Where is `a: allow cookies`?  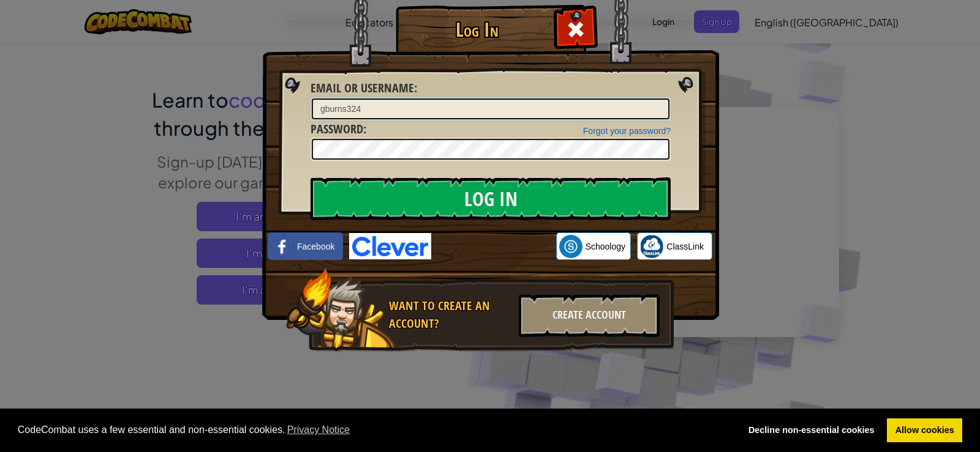 a: allow cookies is located at coordinates (924, 431).